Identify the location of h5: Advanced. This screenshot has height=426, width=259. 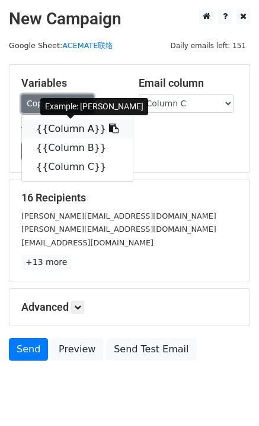
(129, 307).